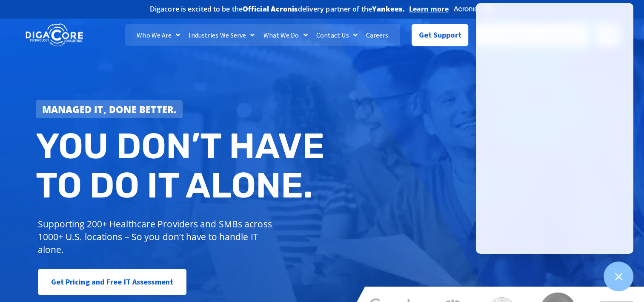 The image size is (644, 302). I want to click on img: Acronis, so click(474, 8).